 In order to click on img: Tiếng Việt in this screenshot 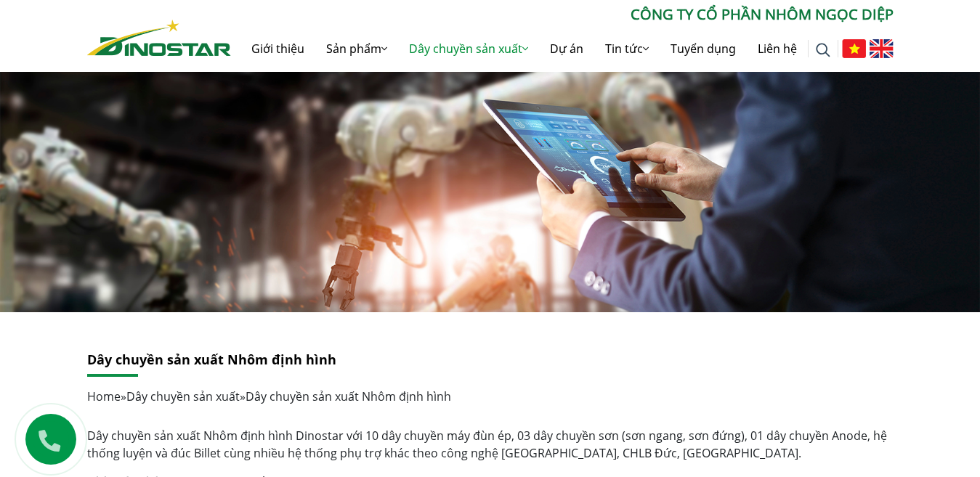, I will do `click(854, 49)`.